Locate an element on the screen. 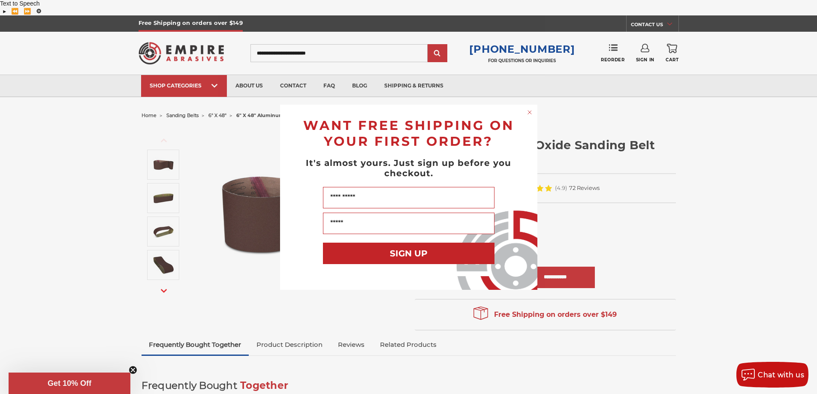 This screenshot has width=817, height=394. span: Chat with us is located at coordinates (781, 375).